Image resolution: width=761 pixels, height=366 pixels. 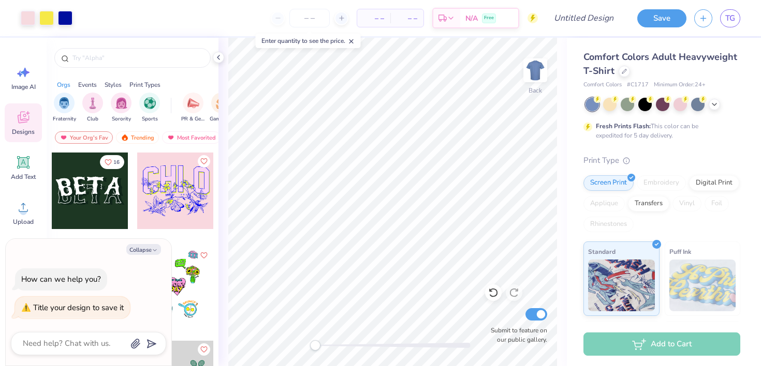 What do you see at coordinates (702, 286) in the screenshot?
I see `img: Puff Ink` at bounding box center [702, 286].